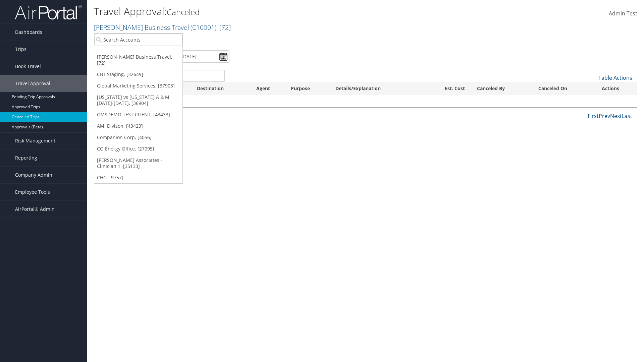 This screenshot has width=644, height=362. Describe the element at coordinates (138, 126) in the screenshot. I see `a: AMI Divison, [43423]` at that location.